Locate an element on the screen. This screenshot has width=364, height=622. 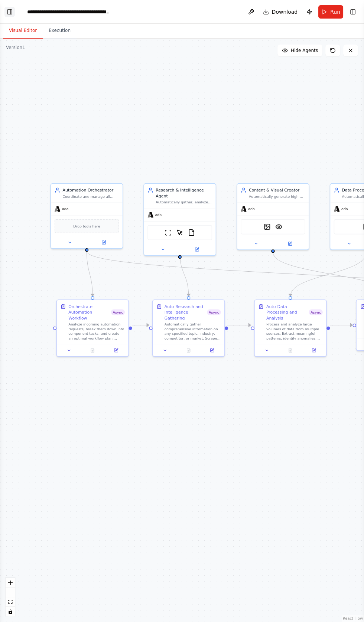
div: Auto-Data Processing and Analysis is located at coordinates (287, 312).